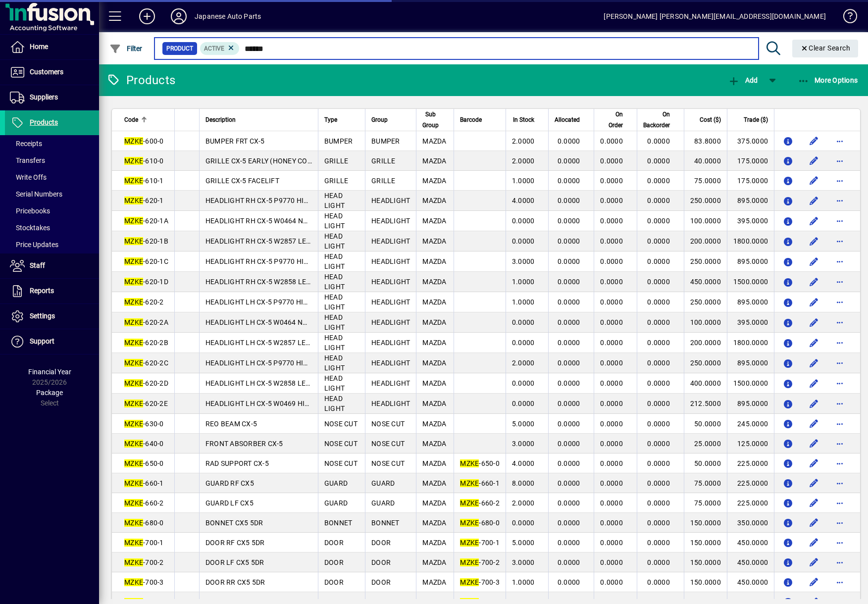  Describe the element at coordinates (705, 322) in the screenshot. I see `td: 100.0000` at that location.